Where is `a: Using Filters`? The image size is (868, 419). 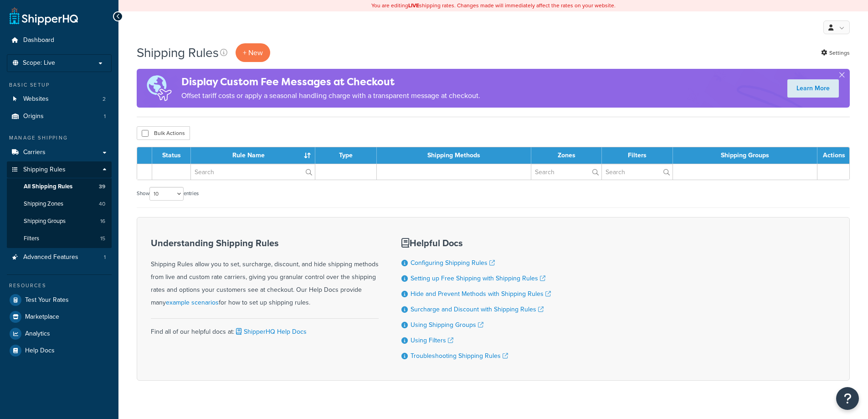 a: Using Filters is located at coordinates (432, 340).